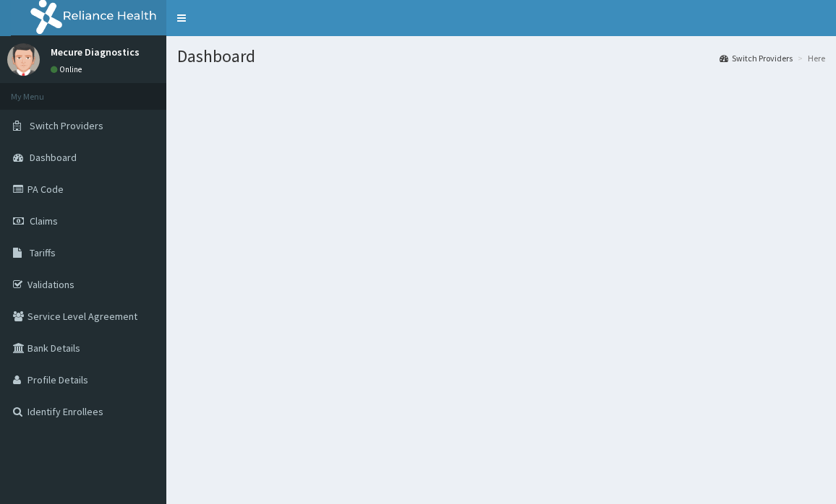  Describe the element at coordinates (53, 158) in the screenshot. I see `span: Dashboard` at that location.